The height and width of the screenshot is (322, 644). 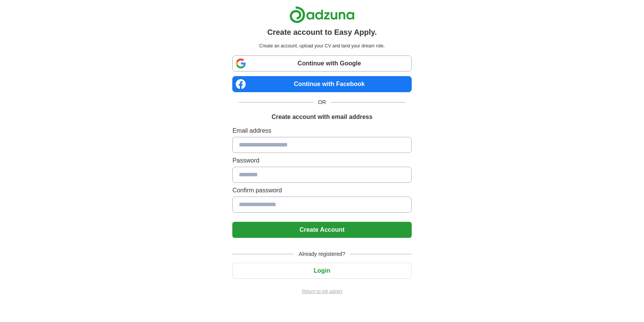 I want to click on a: Continue with Google, so click(x=322, y=64).